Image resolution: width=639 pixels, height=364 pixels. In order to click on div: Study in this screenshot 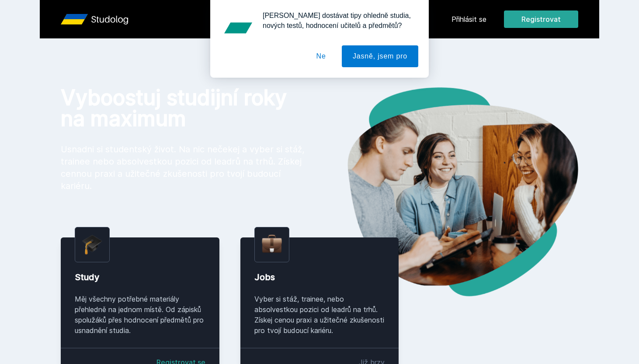, I will do `click(140, 277)`.